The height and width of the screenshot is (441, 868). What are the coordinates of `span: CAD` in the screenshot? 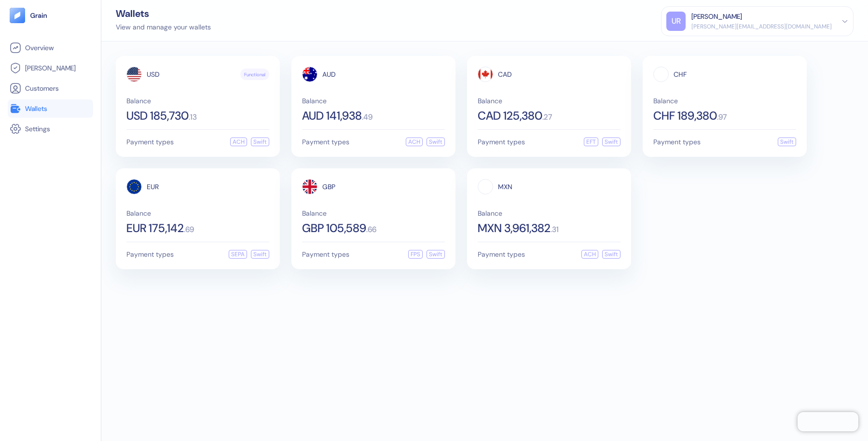 It's located at (504, 74).